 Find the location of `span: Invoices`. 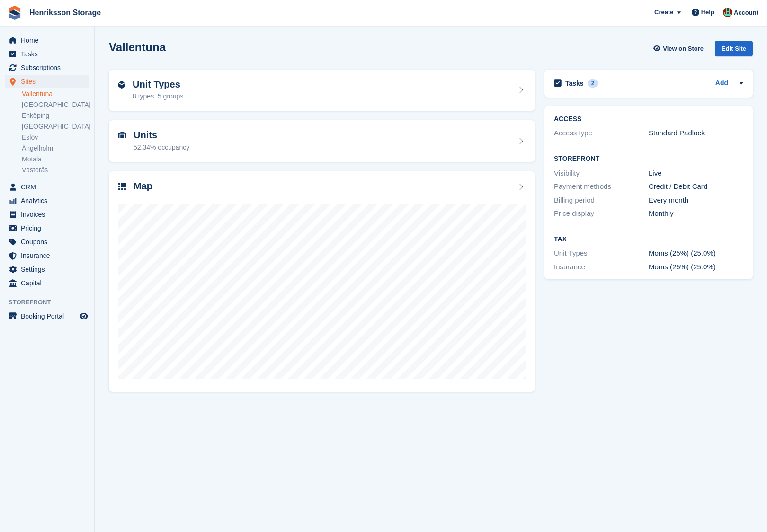

span: Invoices is located at coordinates (49, 214).